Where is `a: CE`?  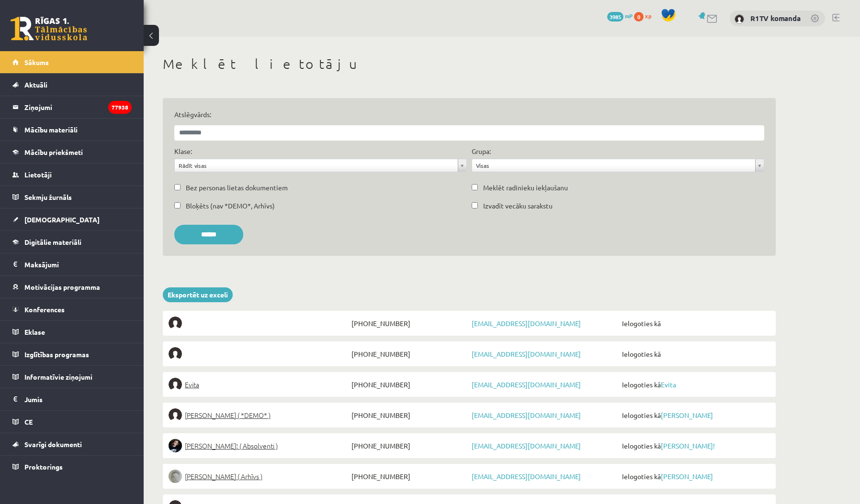 a: CE is located at coordinates (71, 422).